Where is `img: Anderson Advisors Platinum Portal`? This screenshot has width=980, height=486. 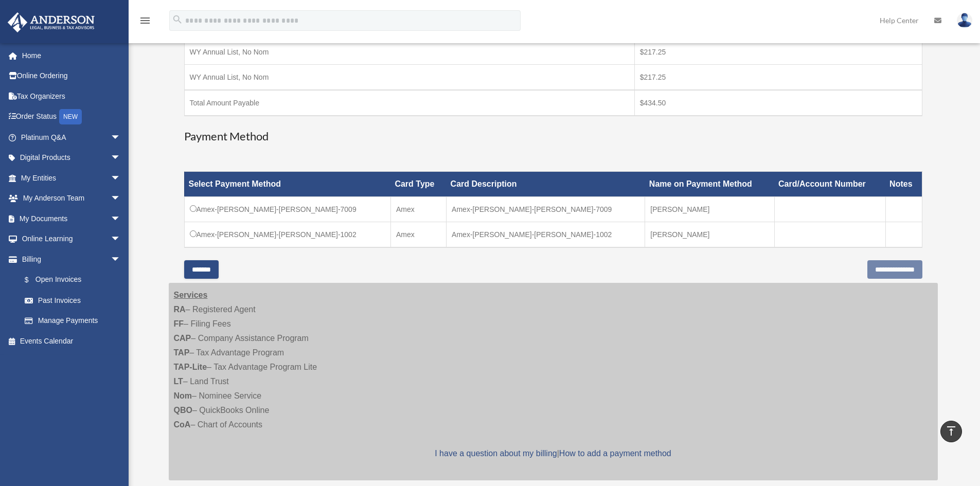
img: Anderson Advisors Platinum Portal is located at coordinates (51, 22).